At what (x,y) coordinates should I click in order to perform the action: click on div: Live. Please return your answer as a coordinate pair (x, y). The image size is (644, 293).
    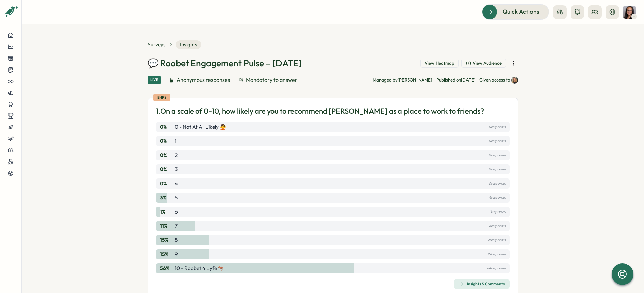
    Looking at the image, I should click on (154, 80).